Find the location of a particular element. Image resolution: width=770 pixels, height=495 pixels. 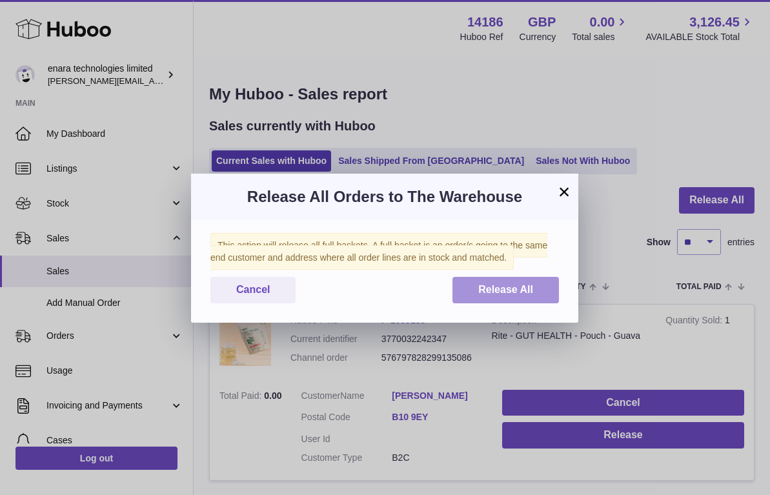

span: Release All is located at coordinates (505, 289).